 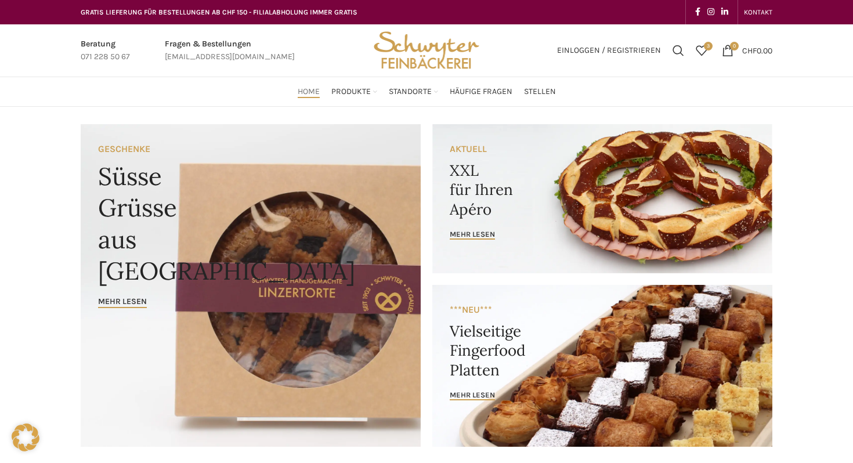 What do you see at coordinates (427, 49) in the screenshot?
I see `a: Site logo` at bounding box center [427, 49].